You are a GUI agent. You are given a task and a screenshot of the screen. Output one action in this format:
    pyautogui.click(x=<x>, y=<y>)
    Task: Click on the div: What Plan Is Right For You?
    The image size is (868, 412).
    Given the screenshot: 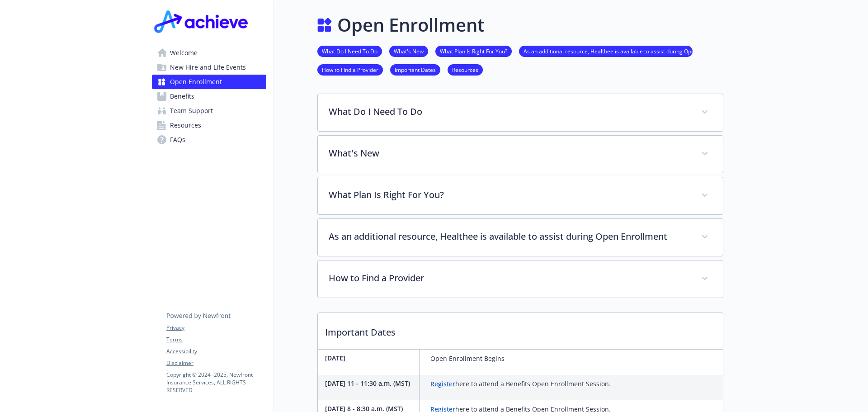 What is the action you would take?
    pyautogui.click(x=520, y=196)
    